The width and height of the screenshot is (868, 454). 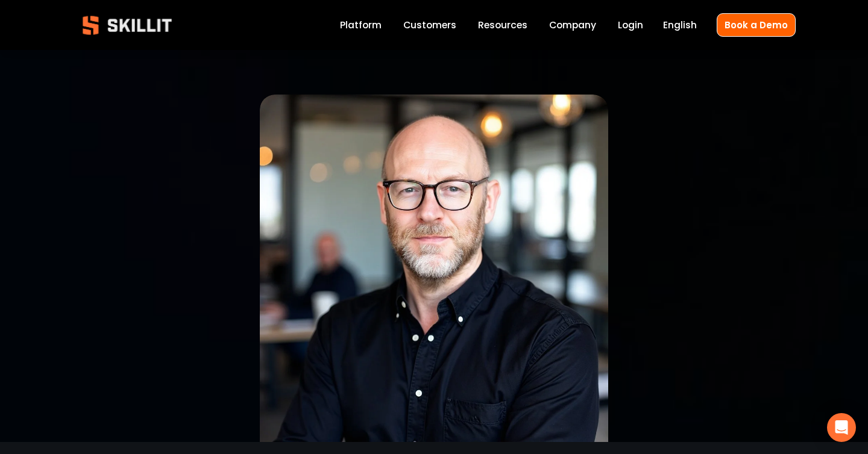 What do you see at coordinates (502, 24) in the screenshot?
I see `a: folder dropdown` at bounding box center [502, 24].